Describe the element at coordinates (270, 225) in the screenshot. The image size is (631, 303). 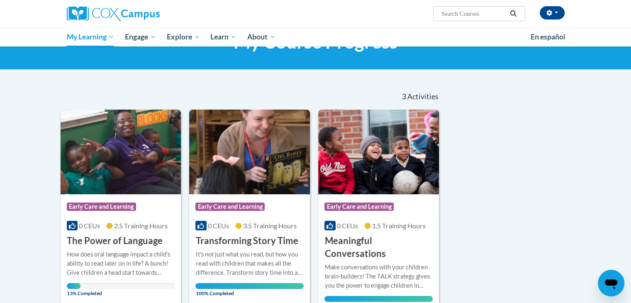
I see `span: 3.5 Training Hours` at that location.